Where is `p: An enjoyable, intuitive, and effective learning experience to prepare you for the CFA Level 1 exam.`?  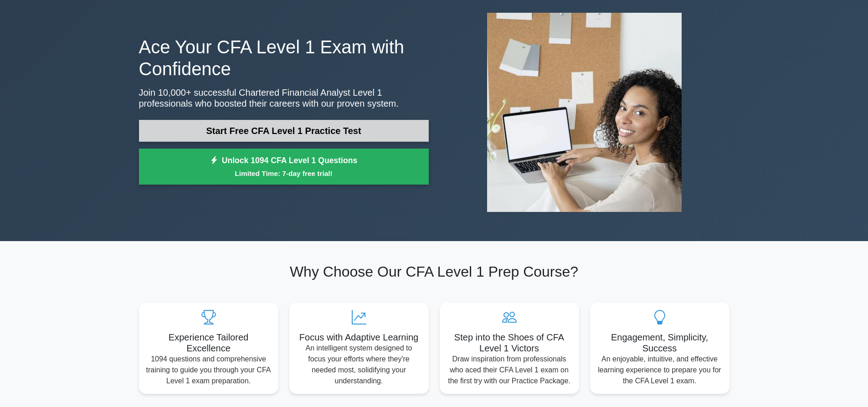
p: An enjoyable, intuitive, and effective learning experience to prepare you for the CFA Level 1 exam. is located at coordinates (660, 369).